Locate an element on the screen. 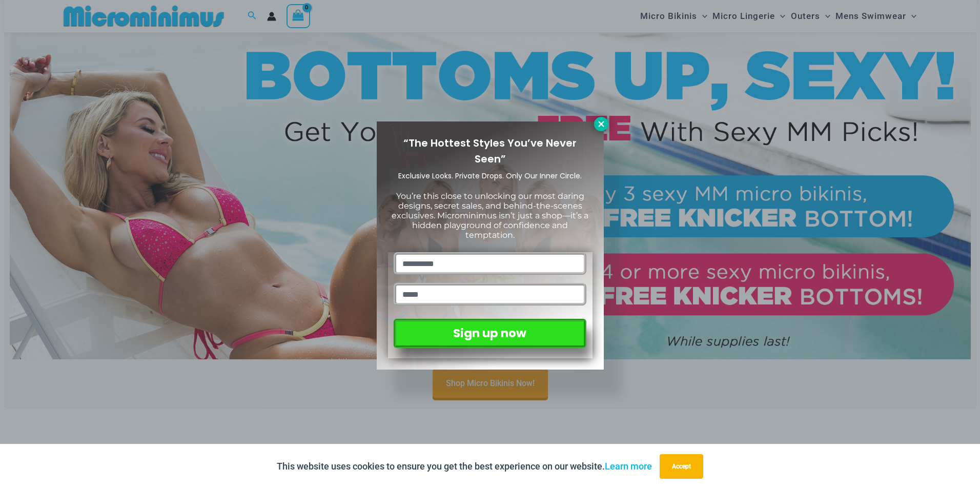 The width and height of the screenshot is (980, 489). span: “The Hottest Styles You’ve Never Seen” is located at coordinates (490, 151).